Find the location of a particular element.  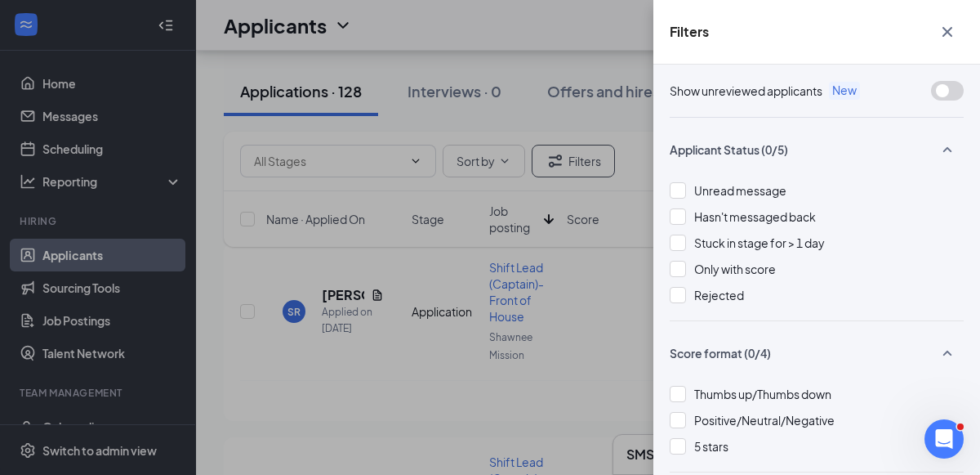

span: Positive/Neutral/Negative is located at coordinates (764, 420).